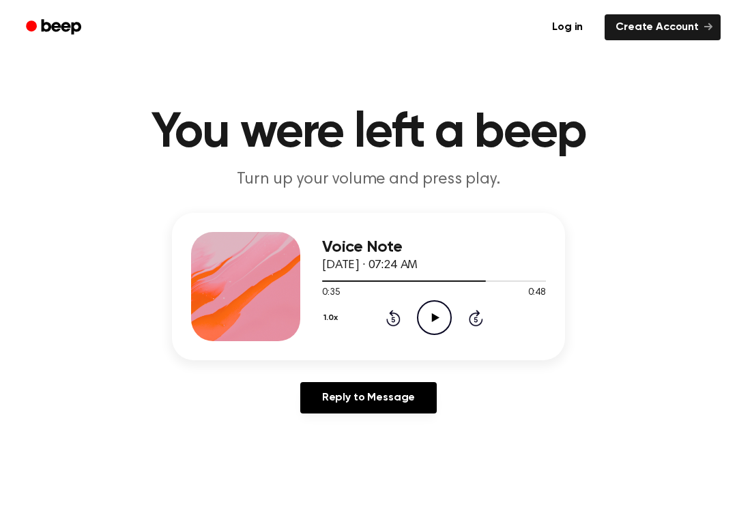 The width and height of the screenshot is (737, 509). I want to click on a: Create Account, so click(663, 27).